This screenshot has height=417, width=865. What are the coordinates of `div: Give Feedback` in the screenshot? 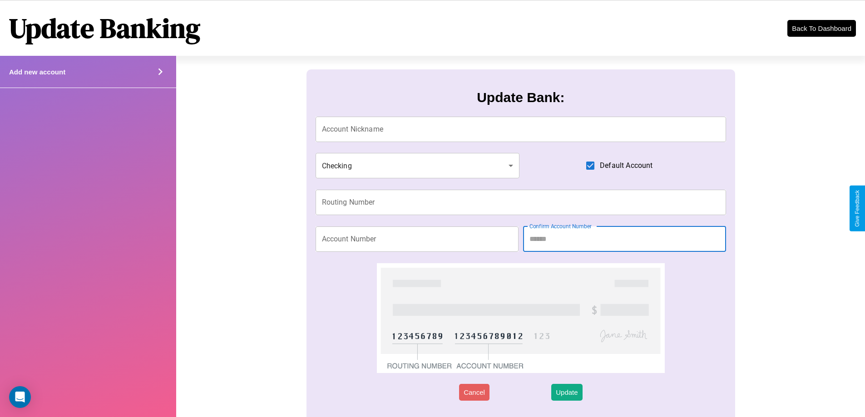 It's located at (857, 208).